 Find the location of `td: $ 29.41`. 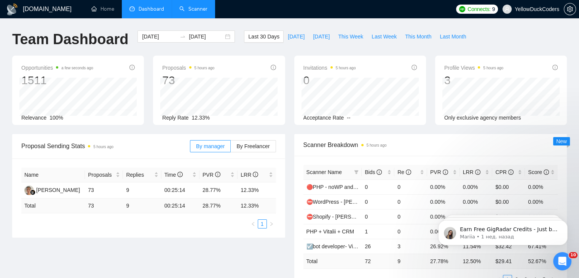

td: $ 29.41 is located at coordinates (508, 261).